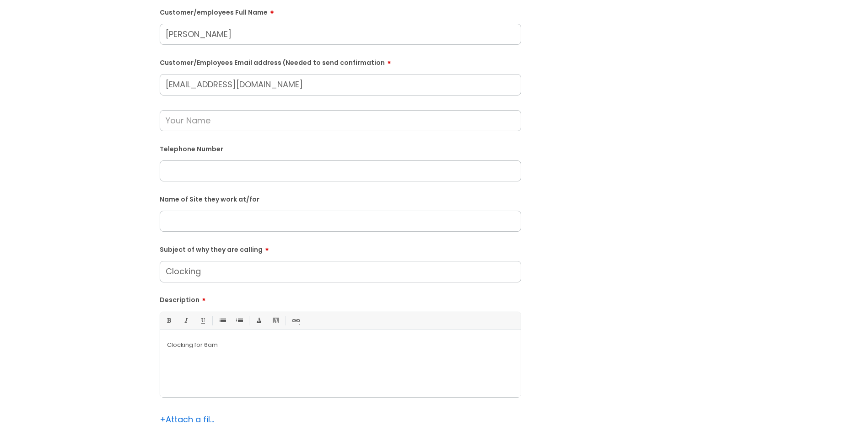 This screenshot has height=436, width=868. I want to click on a: 1. Ordered List (Ctrl-Shift-8), so click(238, 321).